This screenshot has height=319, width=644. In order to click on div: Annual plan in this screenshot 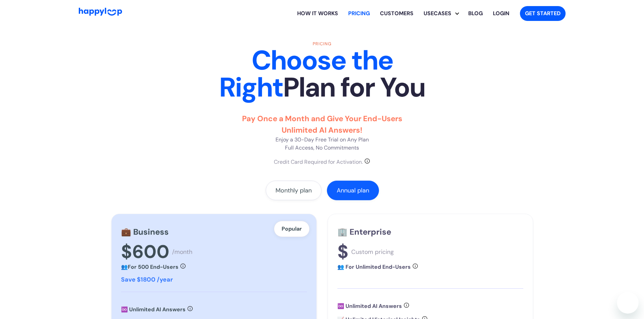, I will do `click(353, 190)`.